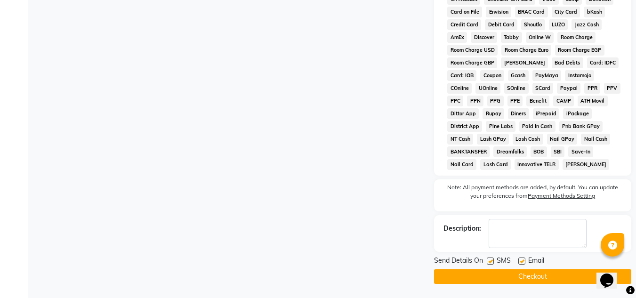 This screenshot has width=636, height=298. Describe the element at coordinates (564, 101) in the screenshot. I see `span: CAMP` at that location.